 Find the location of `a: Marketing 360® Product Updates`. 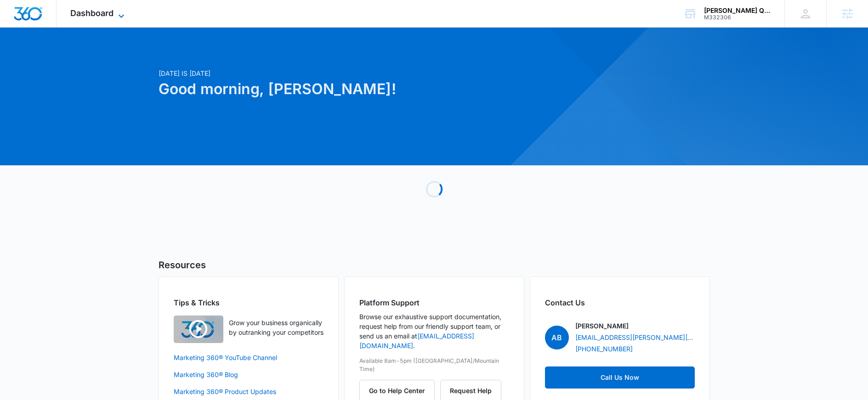

a: Marketing 360® Product Updates is located at coordinates (249, 391).